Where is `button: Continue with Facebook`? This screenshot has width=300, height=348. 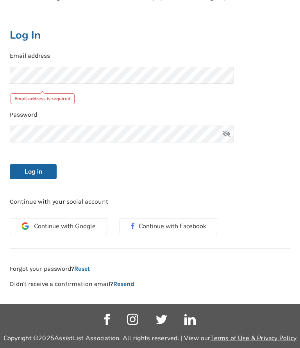 button: Continue with Facebook is located at coordinates (168, 226).